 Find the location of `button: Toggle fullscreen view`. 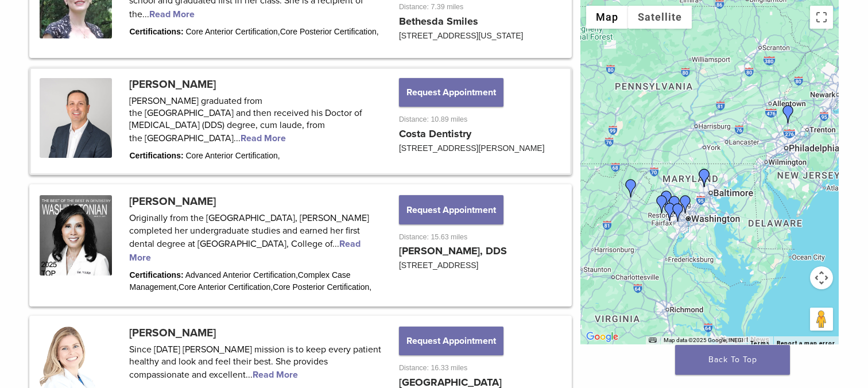

button: Toggle fullscreen view is located at coordinates (821, 17).